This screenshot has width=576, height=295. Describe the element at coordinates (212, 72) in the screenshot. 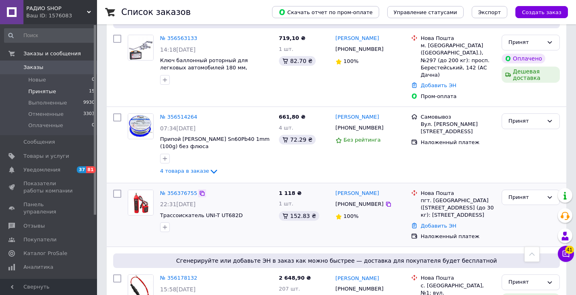

I see `a: Ключ баллонный роторный для легковых автомобилей 180 мм, передаточное отношение 1:16, макc. круто...` at that location.